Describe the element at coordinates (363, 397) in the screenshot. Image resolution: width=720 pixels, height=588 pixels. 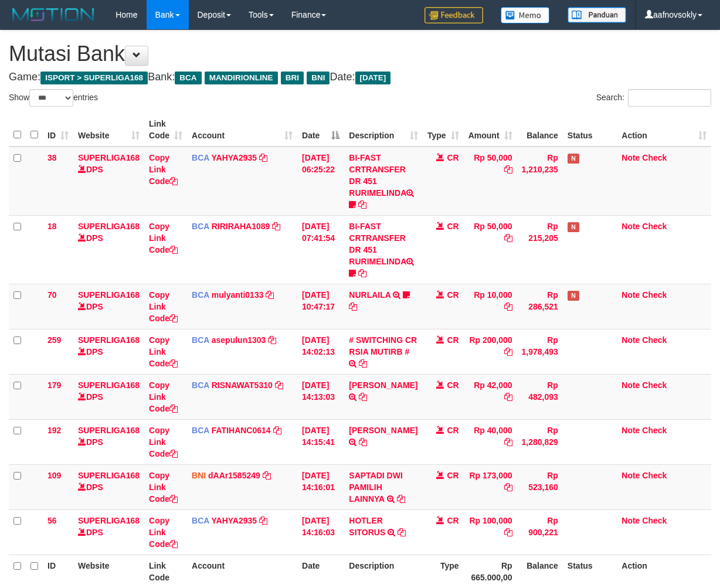
I see `a: Copy AHMAD AINURROZIQII to clipboard` at that location.